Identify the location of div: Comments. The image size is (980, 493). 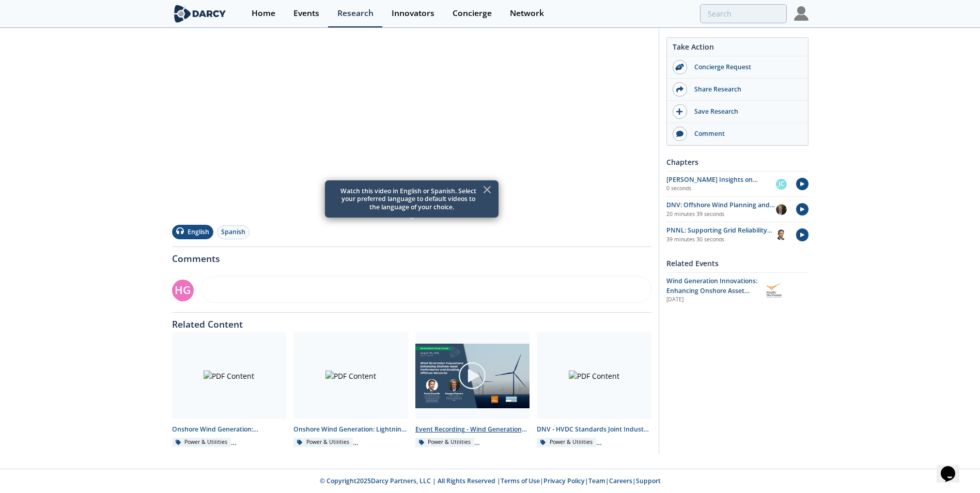
(412, 255).